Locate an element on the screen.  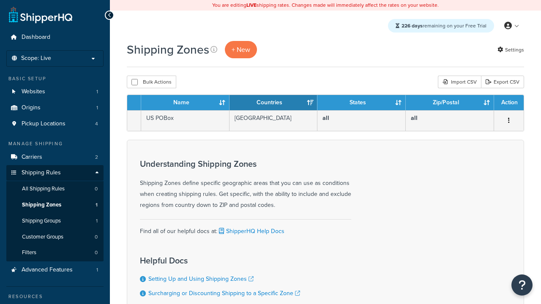
div: Import CSV is located at coordinates (459, 82).